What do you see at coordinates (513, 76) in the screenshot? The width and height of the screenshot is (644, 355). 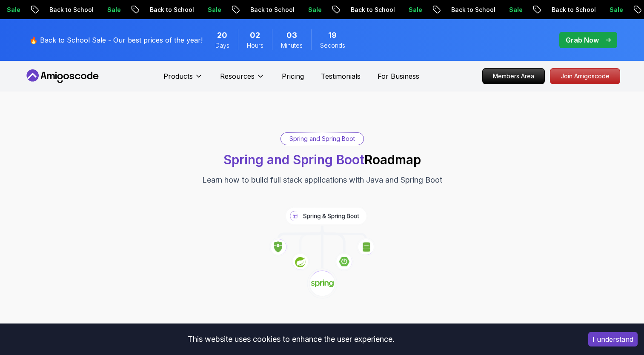 I see `p: Members Area` at bounding box center [513, 76].